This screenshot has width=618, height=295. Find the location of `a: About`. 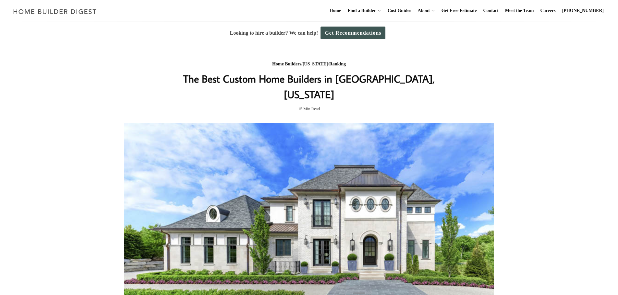

a: About is located at coordinates (422, 11).